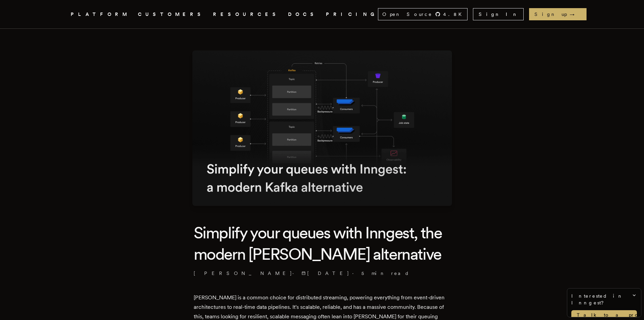 Image resolution: width=644 pixels, height=320 pixels. Describe the element at coordinates (499, 14) in the screenshot. I see `a: Sign In` at that location.